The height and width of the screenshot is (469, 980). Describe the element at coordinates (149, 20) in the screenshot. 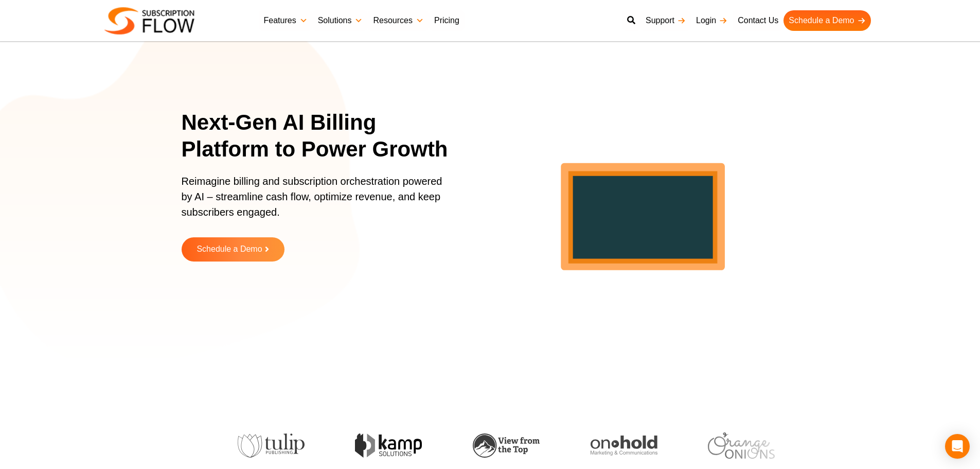

I see `img: Subscriptionflow` at that location.